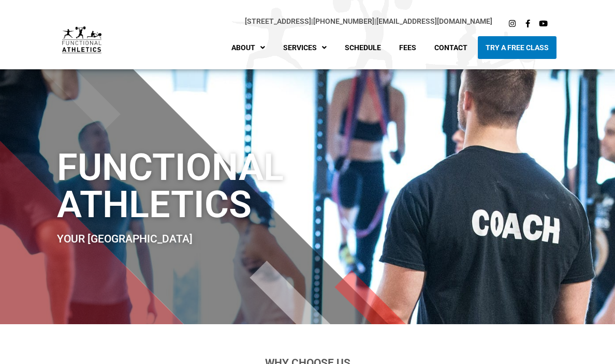 This screenshot has height=364, width=615. Describe the element at coordinates (205, 187) in the screenshot. I see `h1: Functional Athletics` at that location.